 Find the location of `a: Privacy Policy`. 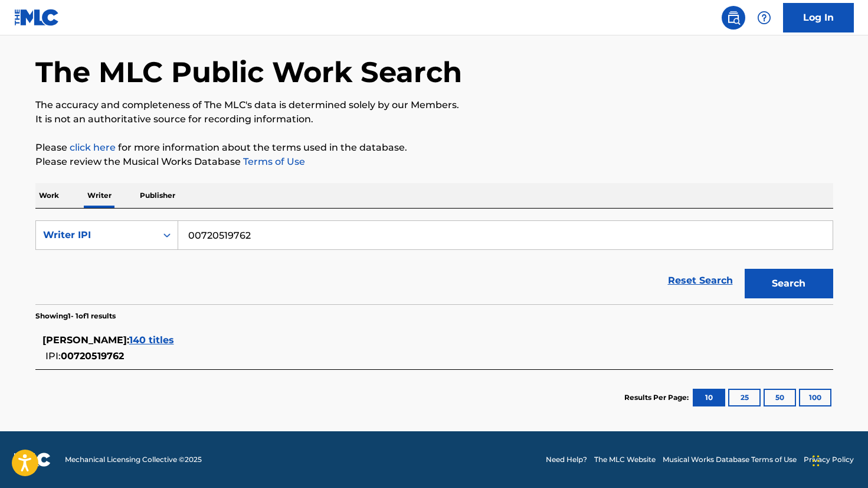

a: Privacy Policy is located at coordinates (829, 460).